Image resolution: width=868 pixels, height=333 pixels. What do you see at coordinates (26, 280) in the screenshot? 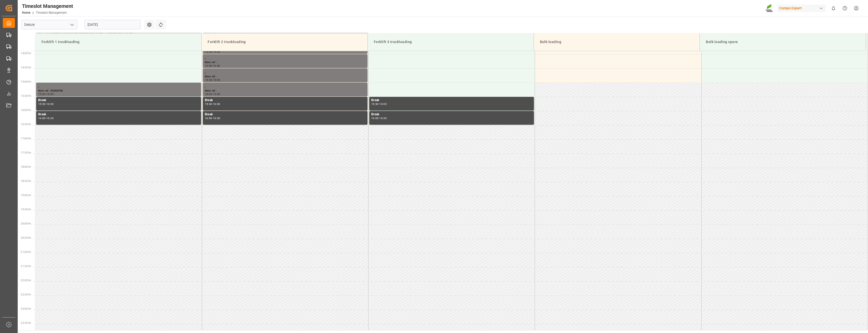
I see `span: 22:00 Hr` at bounding box center [26, 280].